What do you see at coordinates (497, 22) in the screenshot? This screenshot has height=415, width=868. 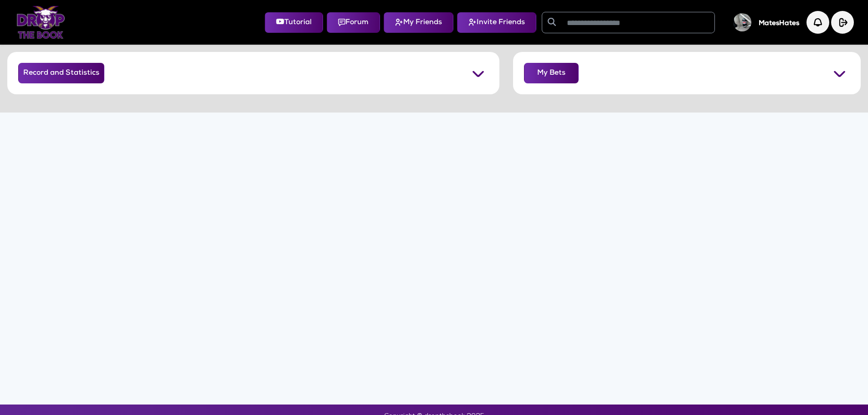 I see `button: Invite Friends` at bounding box center [497, 22].